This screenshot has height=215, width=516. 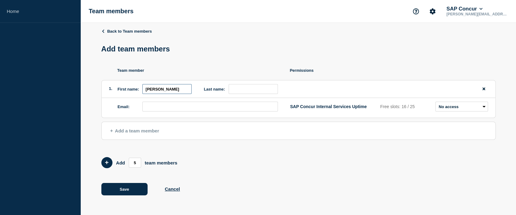 I want to click on button: SAP Concur, so click(x=464, y=9).